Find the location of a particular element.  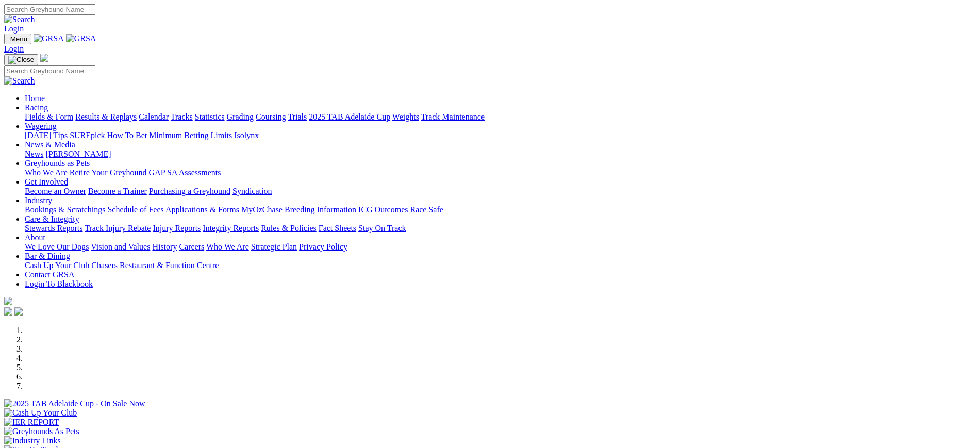

a: Integrity Reports is located at coordinates (231, 228).